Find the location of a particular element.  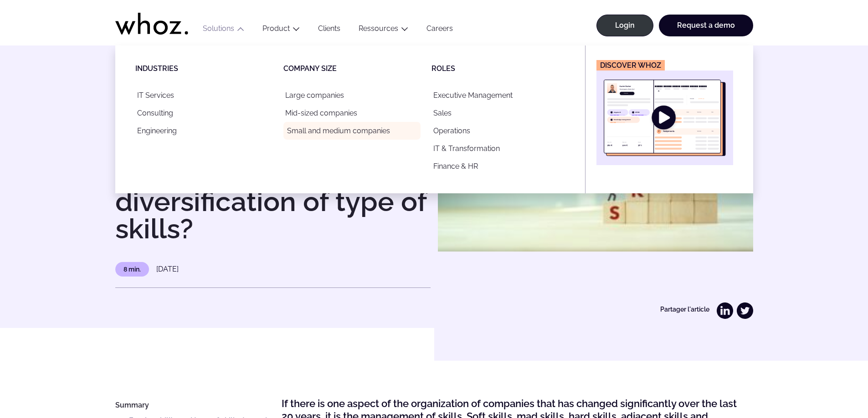

a: Mid-sized companies is located at coordinates (352, 113).